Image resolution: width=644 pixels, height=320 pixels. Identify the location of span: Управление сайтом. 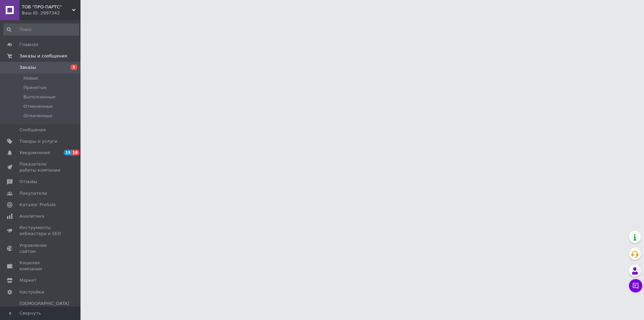
(41, 248).